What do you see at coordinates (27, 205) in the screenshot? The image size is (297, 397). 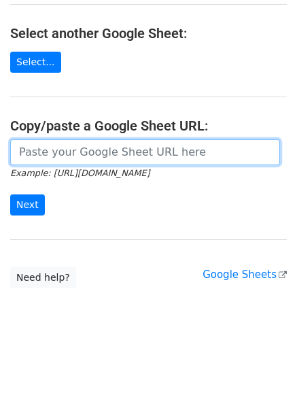 I see `input: Next` at bounding box center [27, 205].